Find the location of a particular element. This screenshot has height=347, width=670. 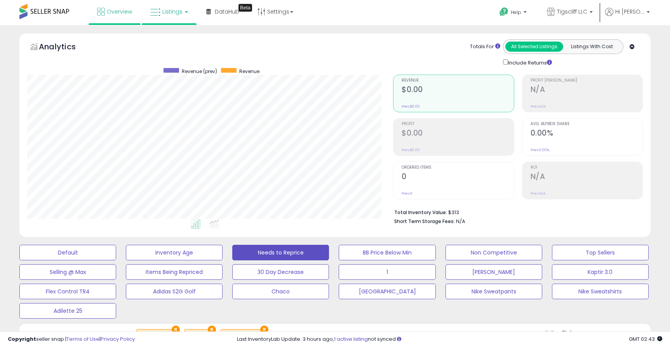

span: Revenue (prev) is located at coordinates (199, 71).